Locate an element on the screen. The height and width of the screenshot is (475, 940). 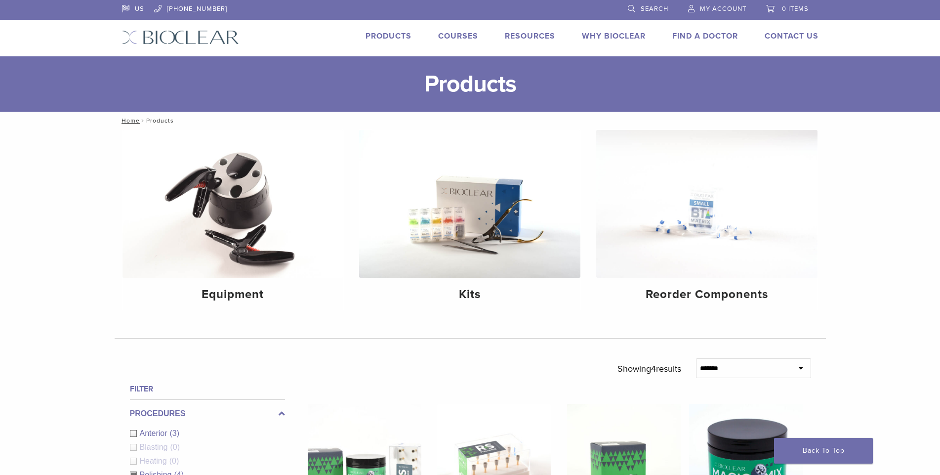
a: Back To Top is located at coordinates (823, 450).